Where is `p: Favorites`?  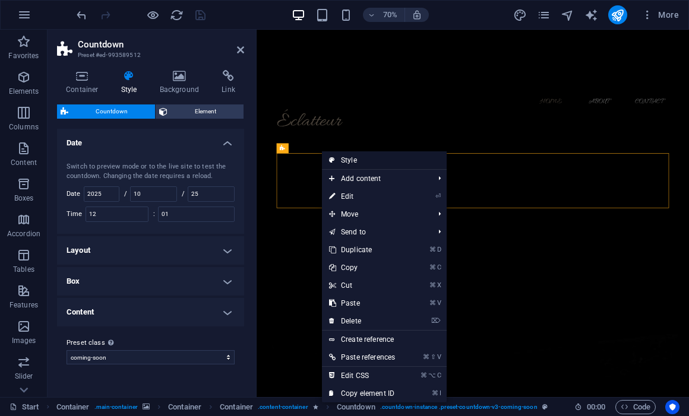
p: Favorites is located at coordinates (23, 56).